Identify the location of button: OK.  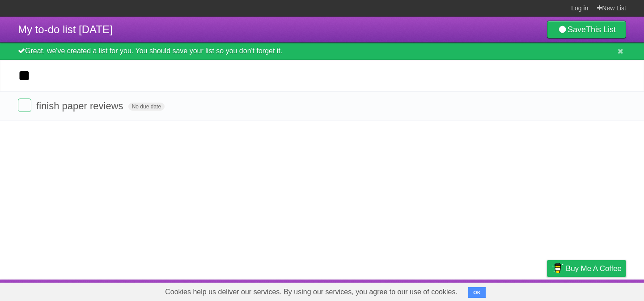
(476, 292).